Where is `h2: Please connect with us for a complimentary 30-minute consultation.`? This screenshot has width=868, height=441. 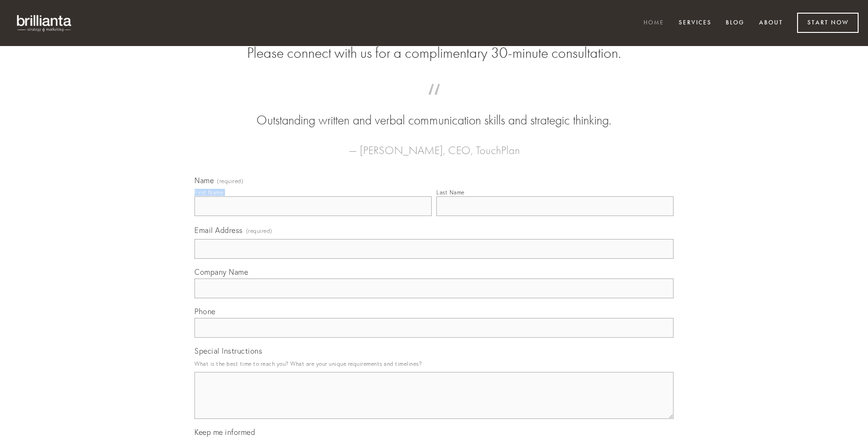 h2: Please connect with us for a complimentary 30-minute consultation. is located at coordinates (434, 53).